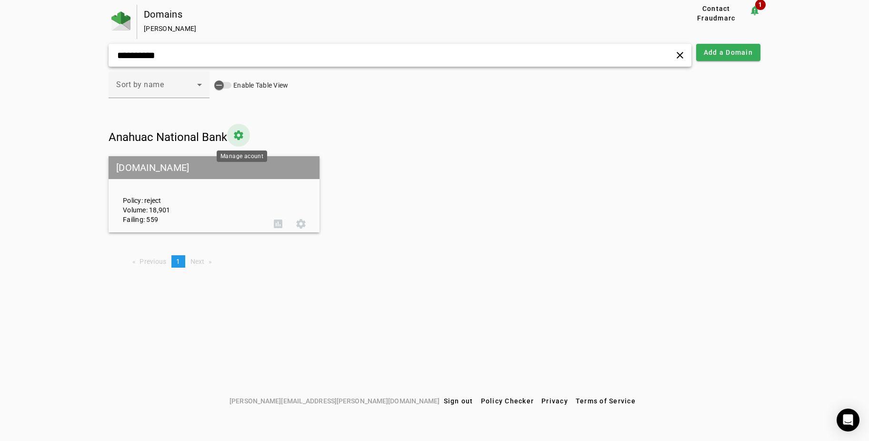  I want to click on span: Terms of Service, so click(605, 401).